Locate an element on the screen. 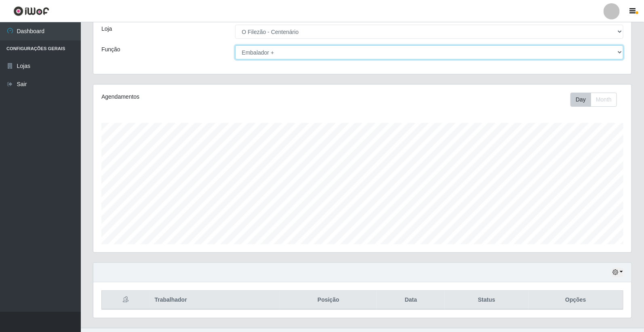 This screenshot has width=644, height=332. button: Day is located at coordinates (581, 100).